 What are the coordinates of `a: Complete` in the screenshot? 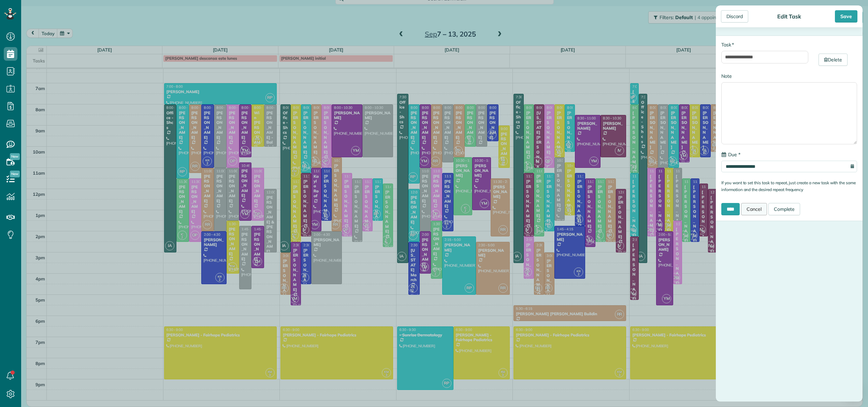 It's located at (784, 209).